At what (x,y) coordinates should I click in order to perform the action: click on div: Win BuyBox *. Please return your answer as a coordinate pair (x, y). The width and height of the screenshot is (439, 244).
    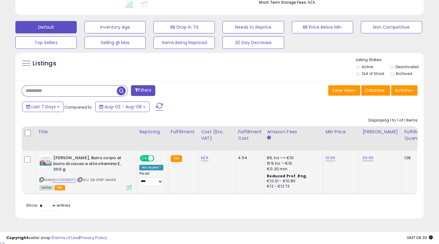
    Looking at the image, I should click on (151, 167).